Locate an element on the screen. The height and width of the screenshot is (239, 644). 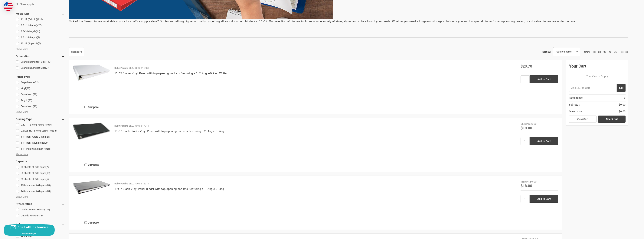
a: 80 sheets of 24lb paper is located at coordinates (40, 179).